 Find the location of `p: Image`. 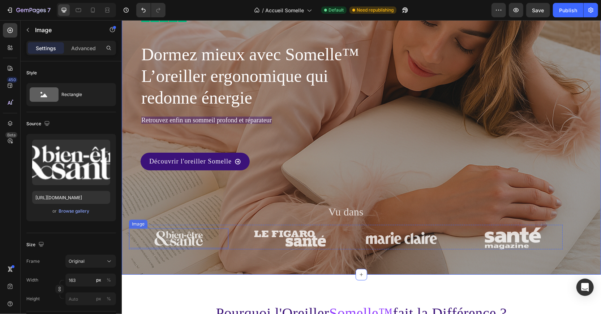

p: Image is located at coordinates (66, 30).